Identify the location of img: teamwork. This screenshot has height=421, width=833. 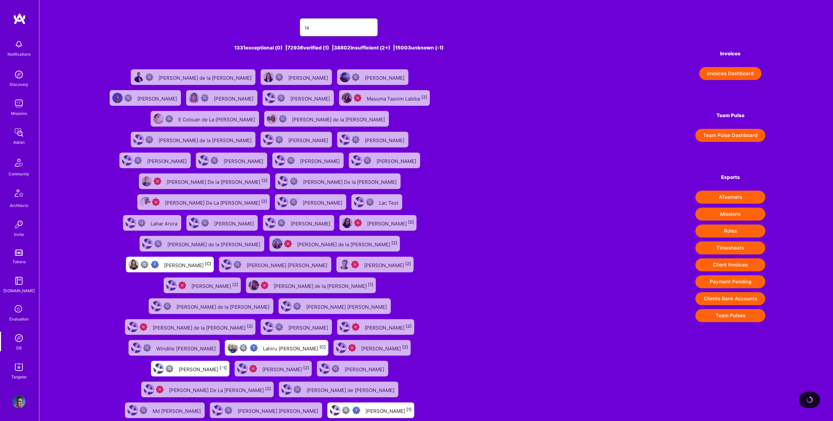
(19, 104).